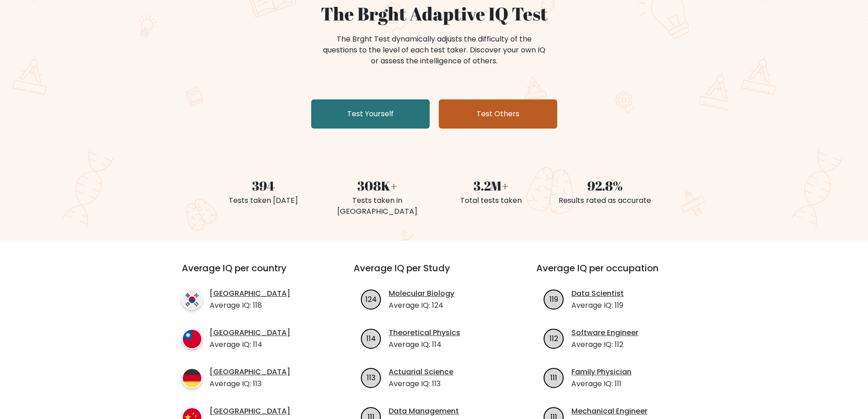 This screenshot has width=868, height=419. I want to click on p: Average IQ: 118, so click(250, 305).